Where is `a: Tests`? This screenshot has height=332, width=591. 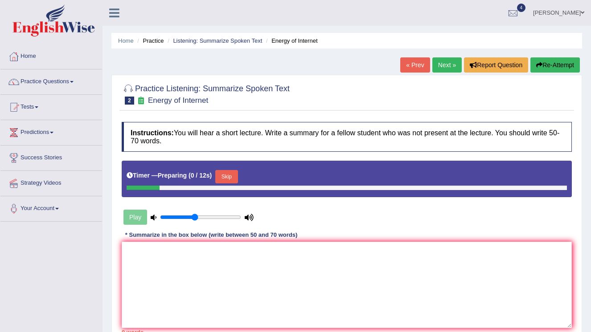 a: Tests is located at coordinates (51, 106).